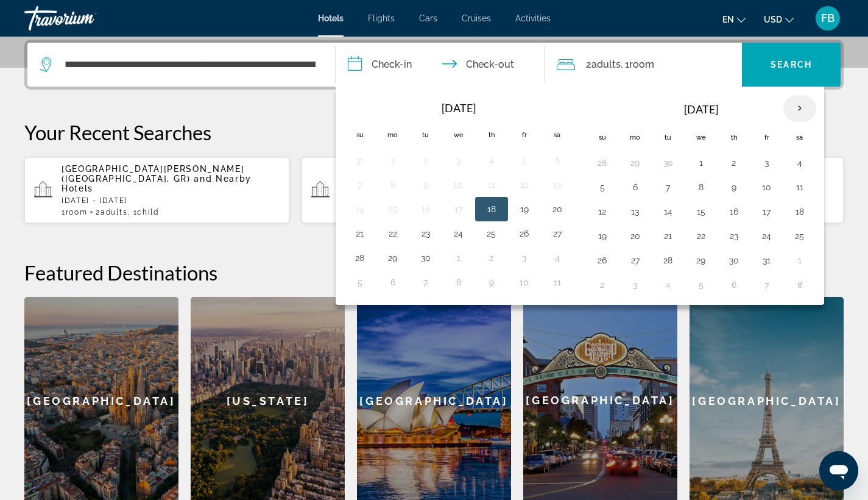 The width and height of the screenshot is (868, 500). Describe the element at coordinates (85, 18) in the screenshot. I see `a: Travorium` at that location.